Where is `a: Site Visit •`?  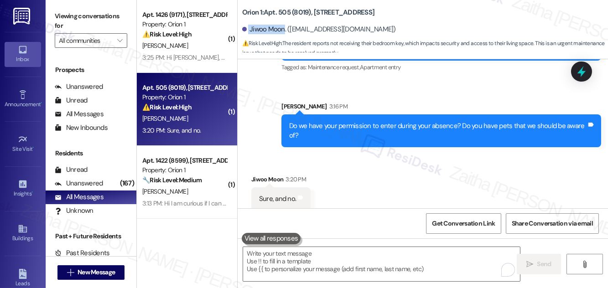
a: Site Visit • is located at coordinates (23, 144).